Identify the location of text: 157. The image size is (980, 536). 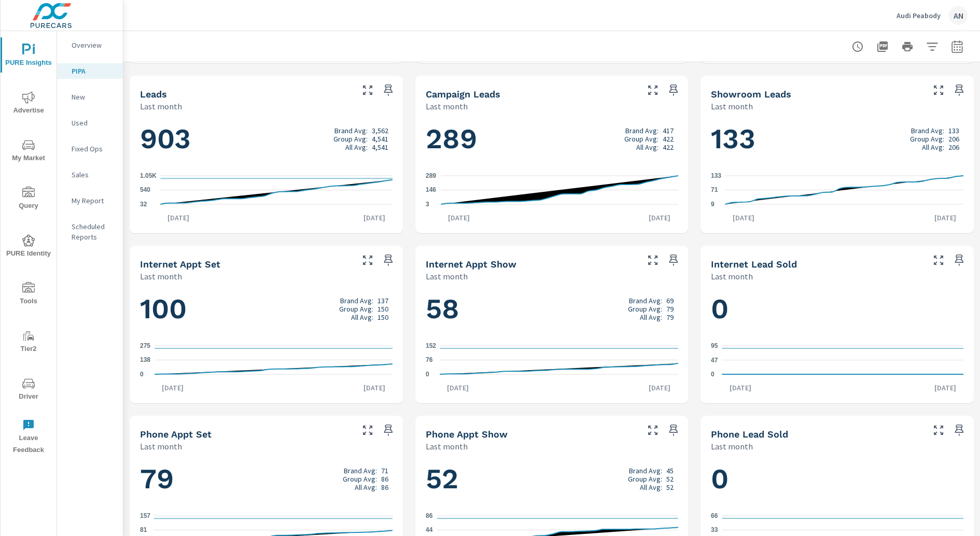
(145, 516).